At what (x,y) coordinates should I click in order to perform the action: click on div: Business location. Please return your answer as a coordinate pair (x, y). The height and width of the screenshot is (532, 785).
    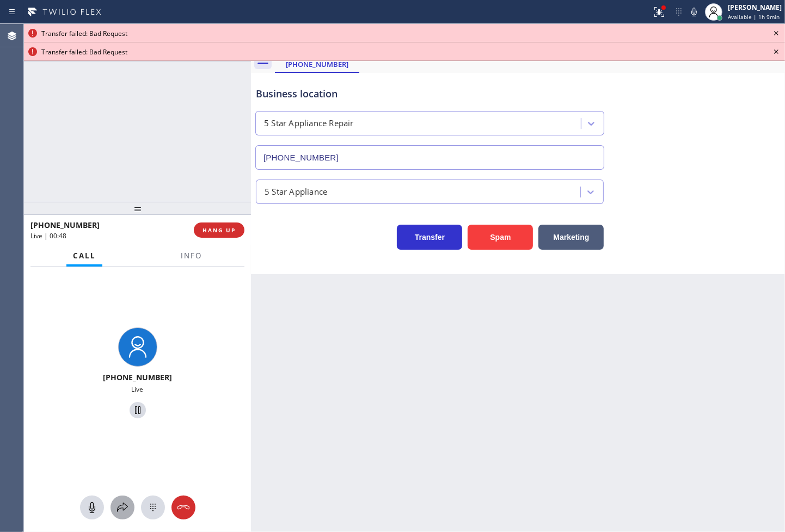
    Looking at the image, I should click on (430, 94).